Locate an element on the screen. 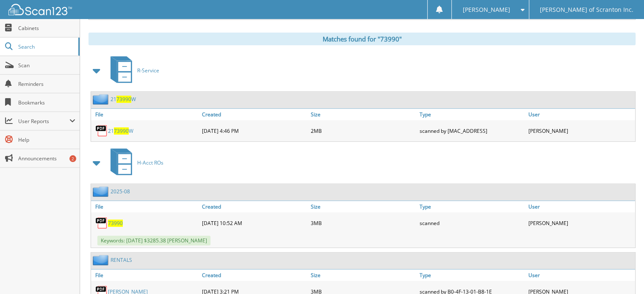  img: scan123-logo-white.svg is located at coordinates (40, 9).